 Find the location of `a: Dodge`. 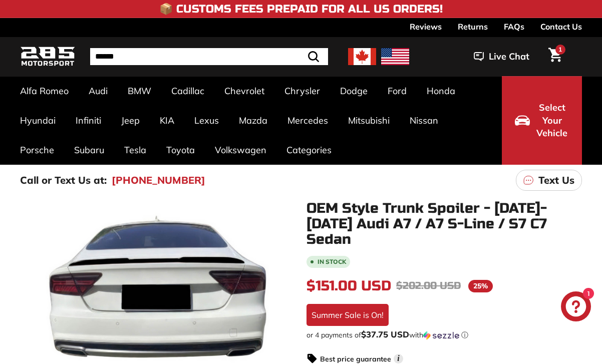

a: Dodge is located at coordinates (354, 91).